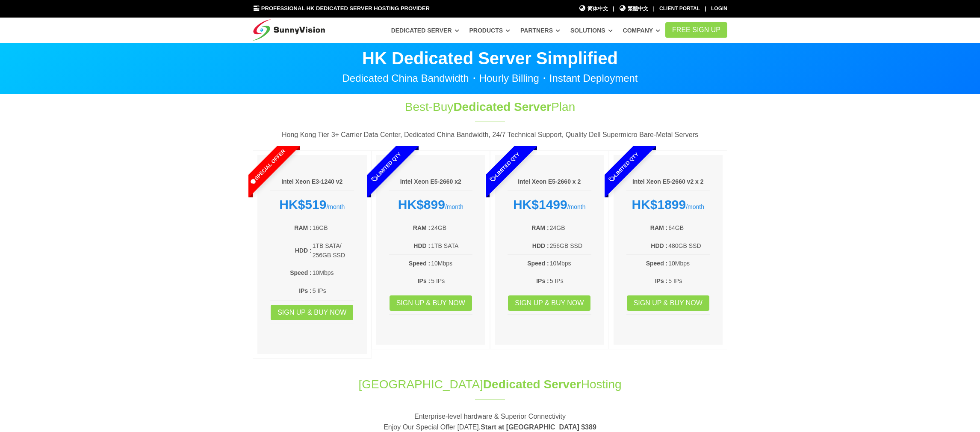 This screenshot has height=432, width=980. Describe the element at coordinates (642, 30) in the screenshot. I see `a: Company` at that location.